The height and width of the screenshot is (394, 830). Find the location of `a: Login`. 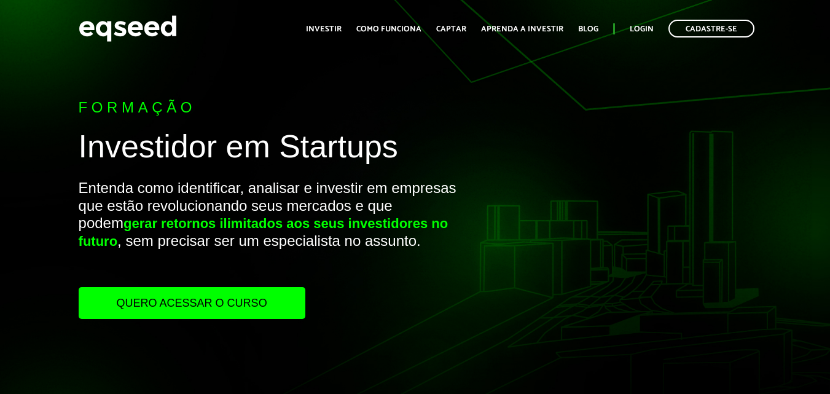

a: Login is located at coordinates (642, 29).